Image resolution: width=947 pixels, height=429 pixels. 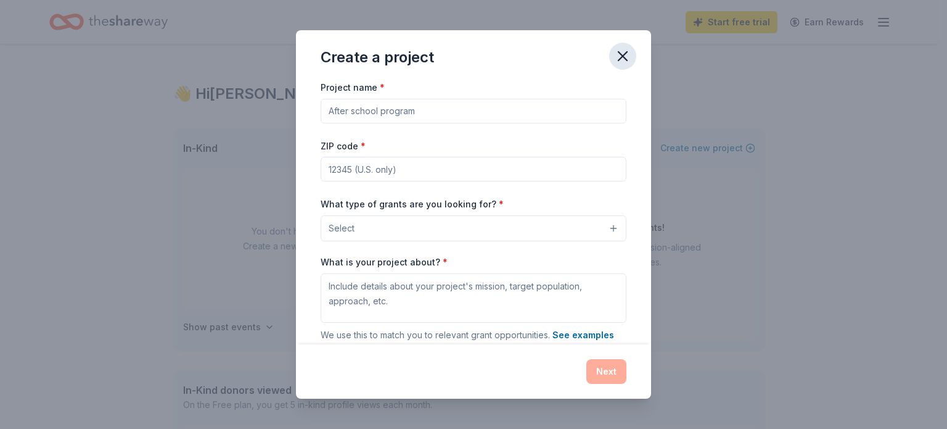 I want to click on span: Select, so click(x=342, y=228).